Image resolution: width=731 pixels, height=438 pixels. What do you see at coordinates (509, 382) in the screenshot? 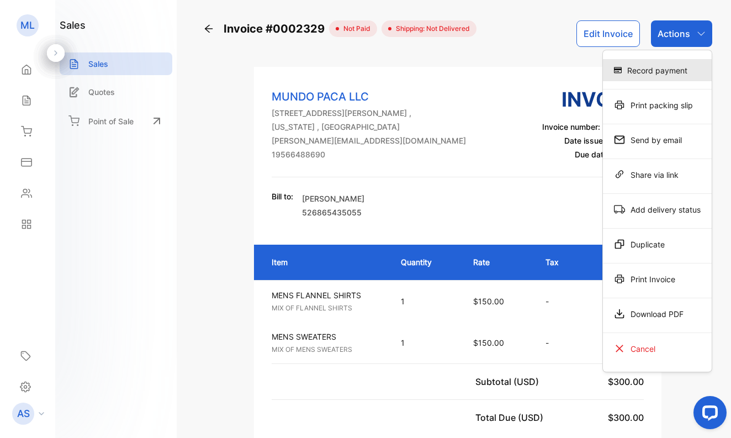
I see `p: Subtotal (USD)` at bounding box center [509, 382].